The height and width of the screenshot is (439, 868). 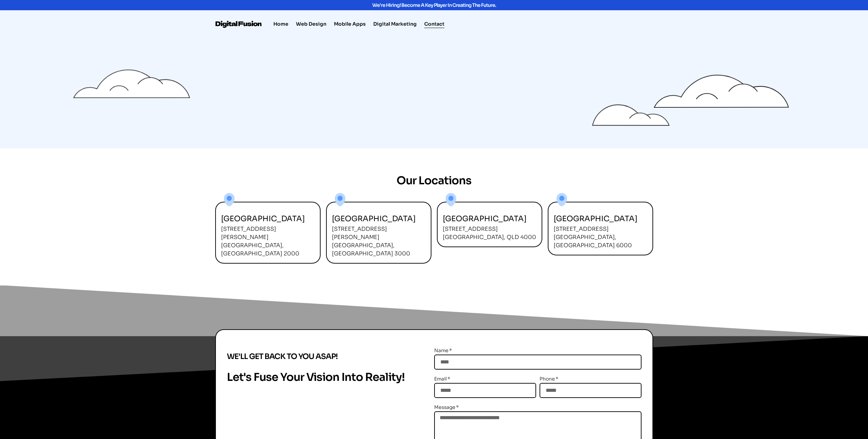 What do you see at coordinates (447, 408) in the screenshot?
I see `label: Message` at bounding box center [447, 408].